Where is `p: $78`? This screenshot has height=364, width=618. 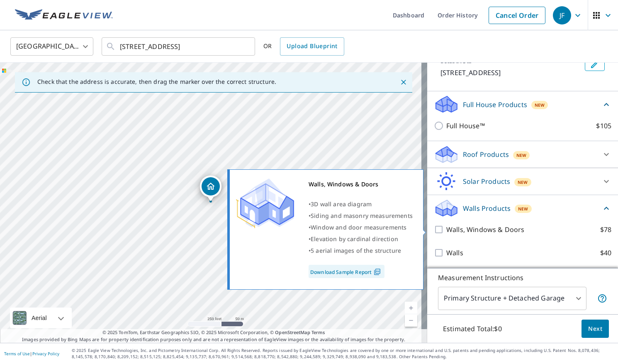
p: $78 is located at coordinates (606, 229).